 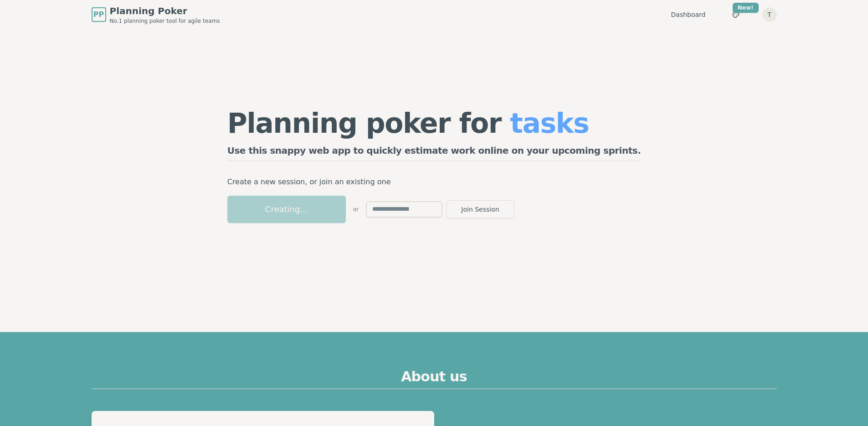 I want to click on p: Create a new session, or join an existing one, so click(x=434, y=182).